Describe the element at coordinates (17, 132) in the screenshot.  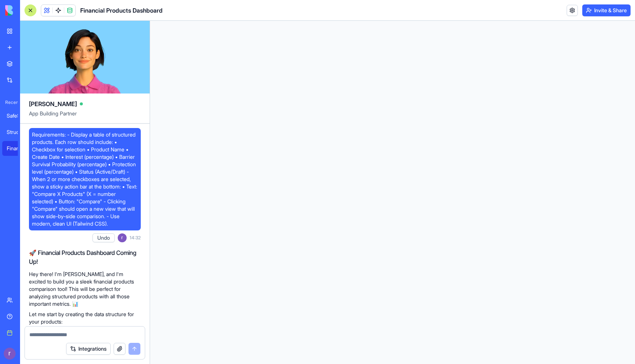
I see `a: Structured Product Builder` at that location.